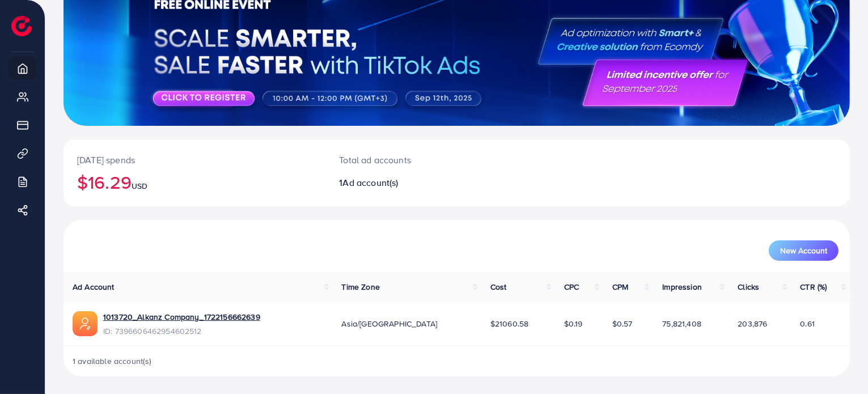  I want to click on span: CTR (%), so click(813, 287).